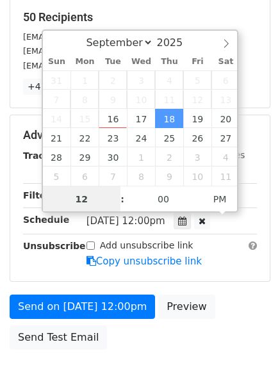 Image resolution: width=280 pixels, height=374 pixels. What do you see at coordinates (113, 118) in the screenshot?
I see `span: September 16, 2025` at bounding box center [113, 118].